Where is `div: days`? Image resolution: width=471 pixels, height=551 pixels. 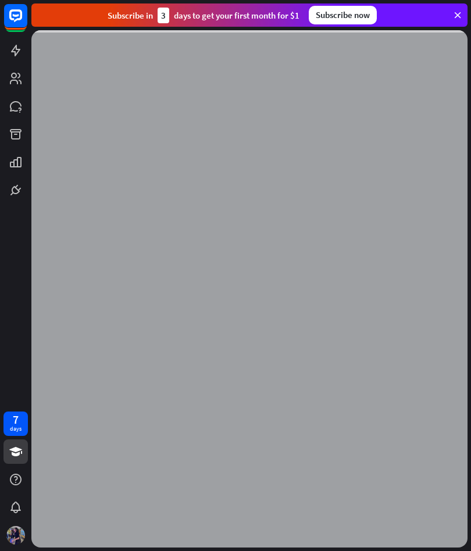
div: days is located at coordinates (16, 429).